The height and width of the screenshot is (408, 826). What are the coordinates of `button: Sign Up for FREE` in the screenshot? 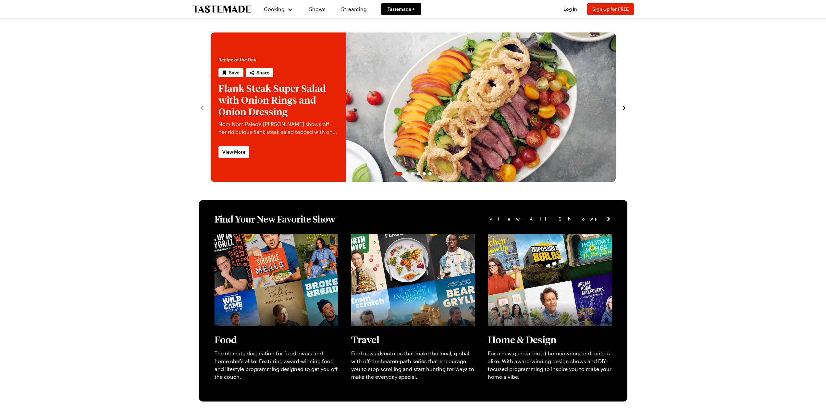 It's located at (611, 9).